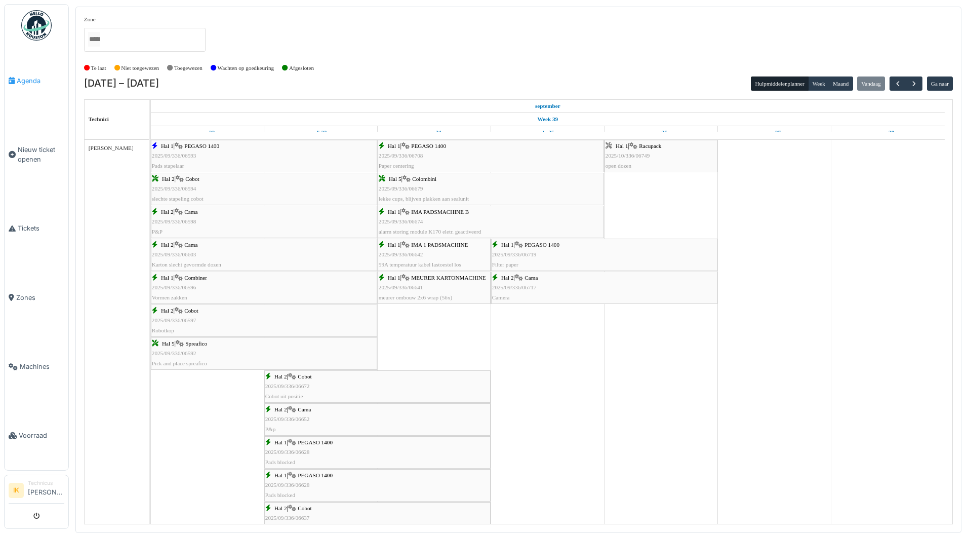 Image resolution: width=968 pixels, height=533 pixels. What do you see at coordinates (940, 84) in the screenshot?
I see `button: Ga naar` at bounding box center [940, 84].